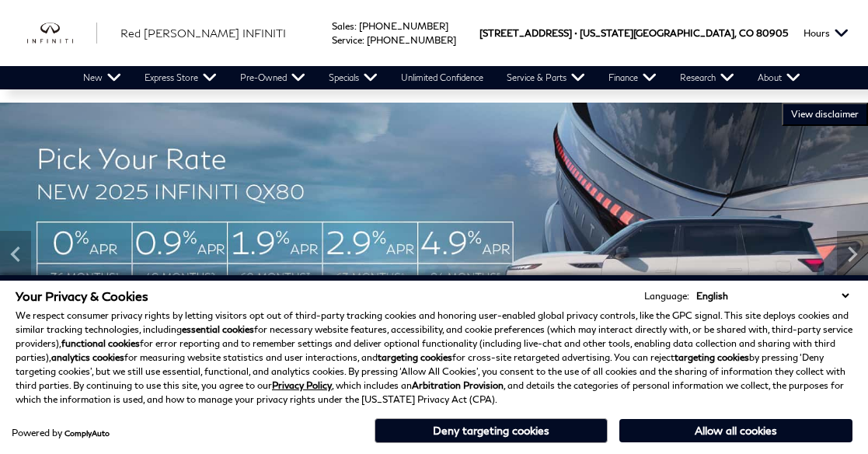 This screenshot has height=454, width=868. I want to click on span: VIEW DISCLAIMER, so click(824, 115).